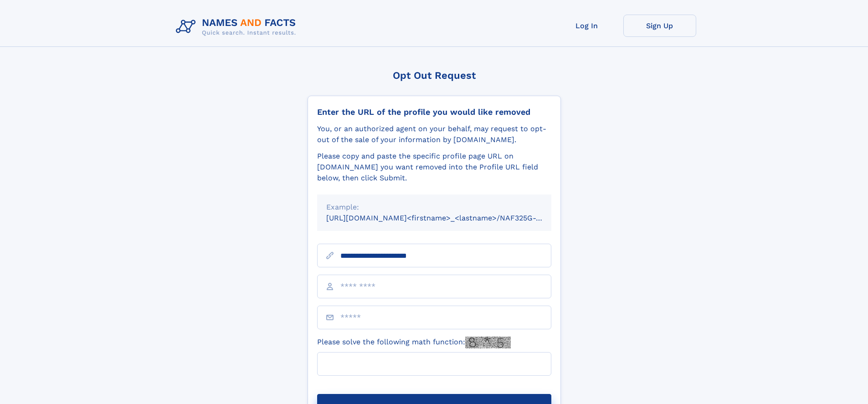  What do you see at coordinates (660, 26) in the screenshot?
I see `a: Sign Up` at bounding box center [660, 26].